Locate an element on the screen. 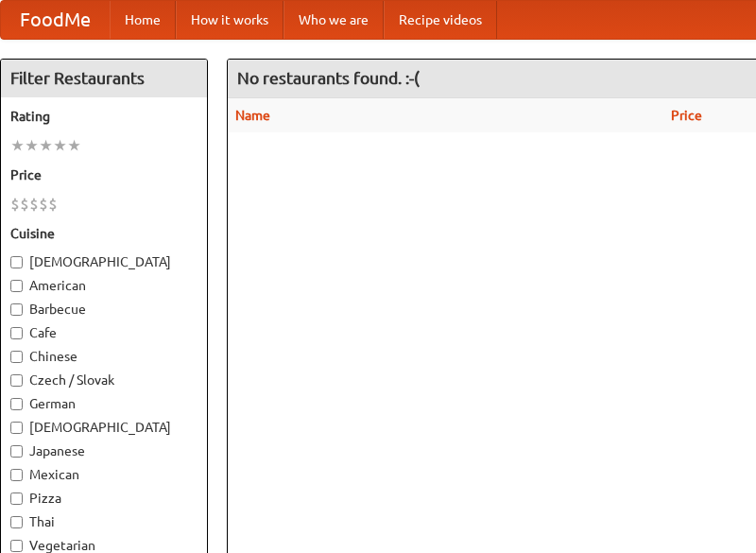 The height and width of the screenshot is (553, 756). h5: Cuisine is located at coordinates (104, 234).